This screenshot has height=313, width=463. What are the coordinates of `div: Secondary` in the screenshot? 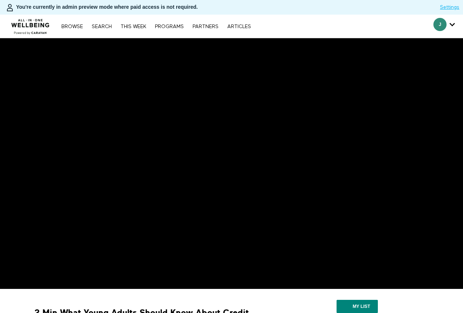 It's located at (444, 26).